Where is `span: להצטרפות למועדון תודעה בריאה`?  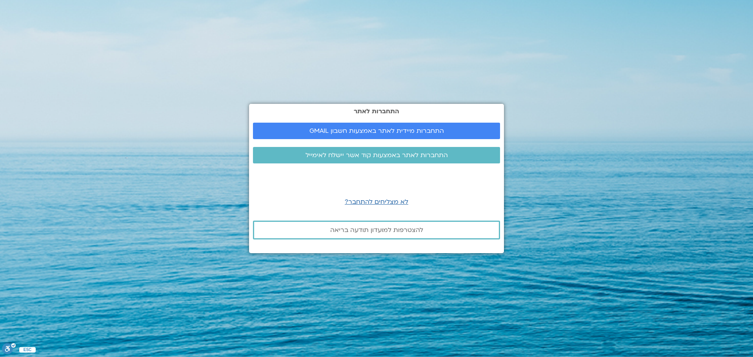
span: להצטרפות למועדון תודעה בריאה is located at coordinates (376, 230).